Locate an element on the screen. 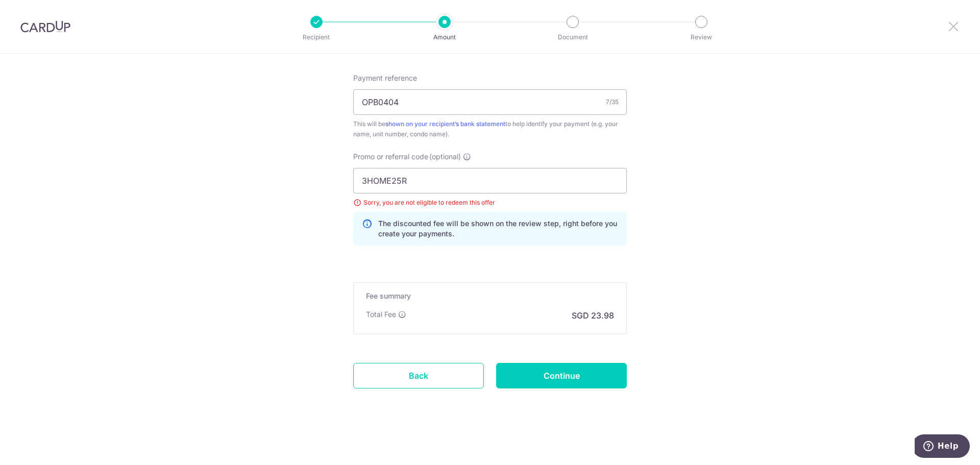 Image resolution: width=980 pixels, height=465 pixels. p: The discounted fee will be shown on the review step, right before you create your payments. is located at coordinates (498, 229).